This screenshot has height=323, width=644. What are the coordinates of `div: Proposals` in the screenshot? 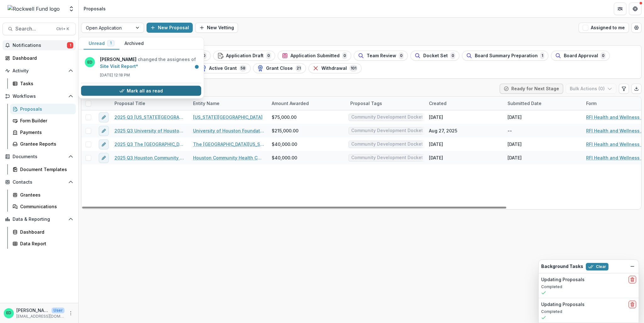 It's located at (45, 109).